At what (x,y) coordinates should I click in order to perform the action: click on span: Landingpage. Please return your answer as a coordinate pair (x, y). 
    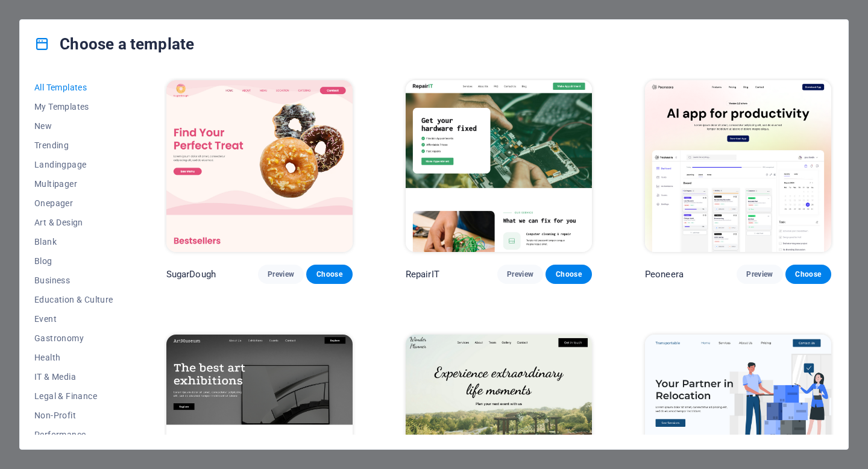
    Looking at the image, I should click on (73, 165).